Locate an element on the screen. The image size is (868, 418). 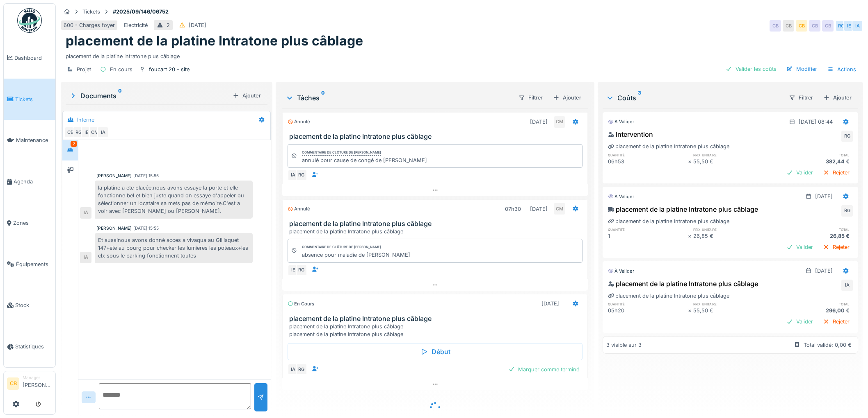
div: 07h30 is located at coordinates (513, 209).